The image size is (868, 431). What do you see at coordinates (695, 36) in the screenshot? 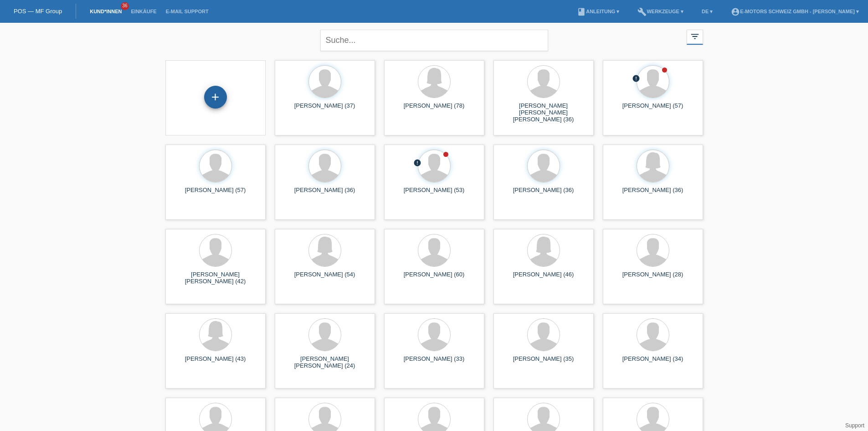
I see `i: filter_list` at bounding box center [695, 36].